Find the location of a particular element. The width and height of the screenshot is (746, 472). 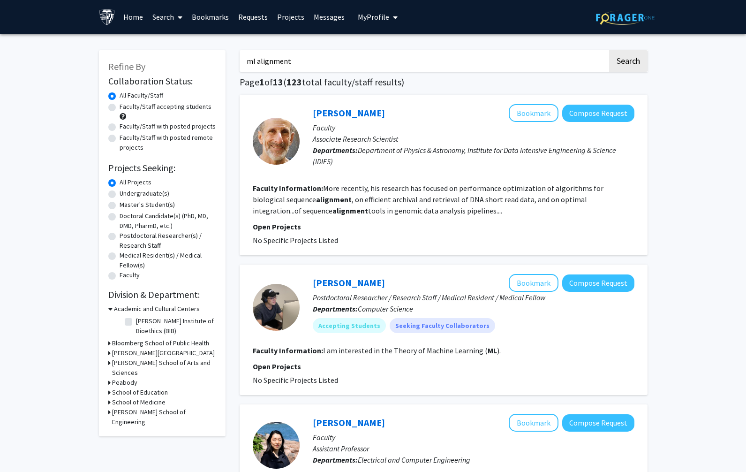

button: Add Peirong Liu to Bookmarks is located at coordinates (533, 422).